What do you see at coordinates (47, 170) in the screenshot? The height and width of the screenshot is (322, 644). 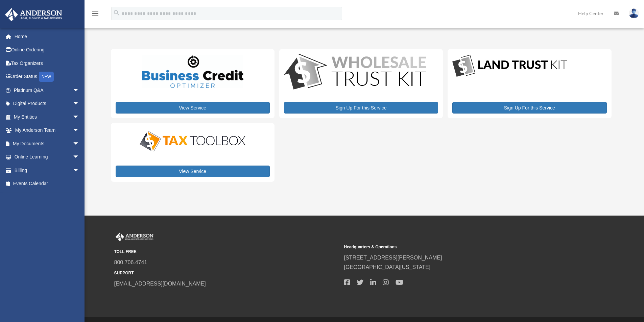 I see `a: Billingarrow_drop_down` at bounding box center [47, 170].